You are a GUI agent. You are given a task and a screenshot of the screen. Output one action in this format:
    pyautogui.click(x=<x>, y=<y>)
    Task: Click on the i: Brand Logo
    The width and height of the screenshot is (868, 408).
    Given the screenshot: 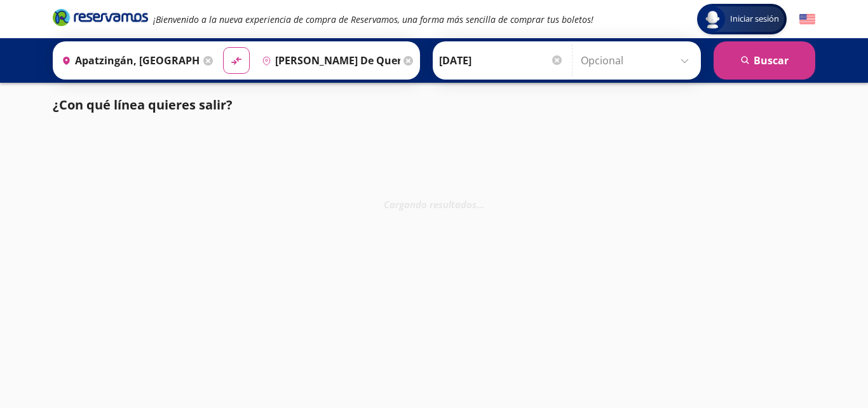 What is the action you would take?
    pyautogui.click(x=101, y=17)
    